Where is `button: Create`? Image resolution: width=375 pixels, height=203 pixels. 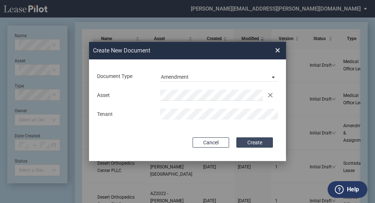
button: Create is located at coordinates (254, 142).